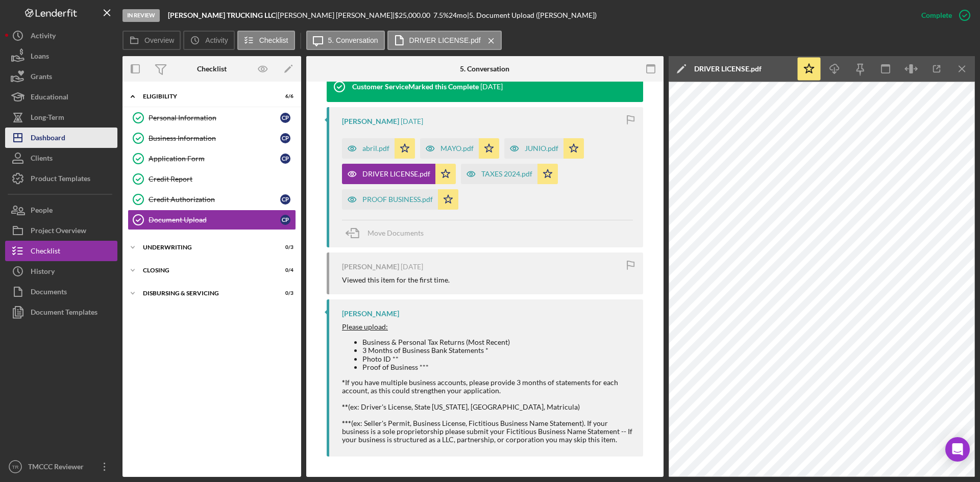 This screenshot has height=482, width=980. What do you see at coordinates (59, 468) in the screenshot?
I see `div: TMCCC Reviewer` at bounding box center [59, 468].